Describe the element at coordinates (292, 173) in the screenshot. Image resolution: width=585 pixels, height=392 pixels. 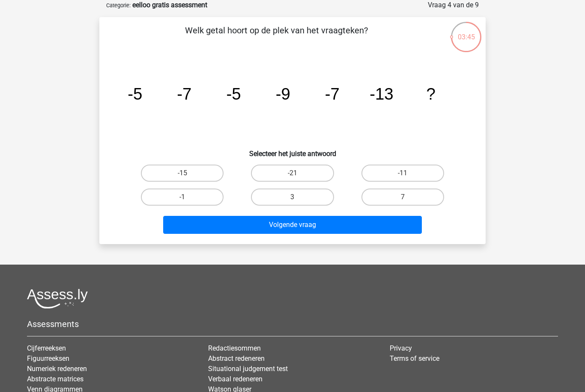
I see `label: -21` at that location.